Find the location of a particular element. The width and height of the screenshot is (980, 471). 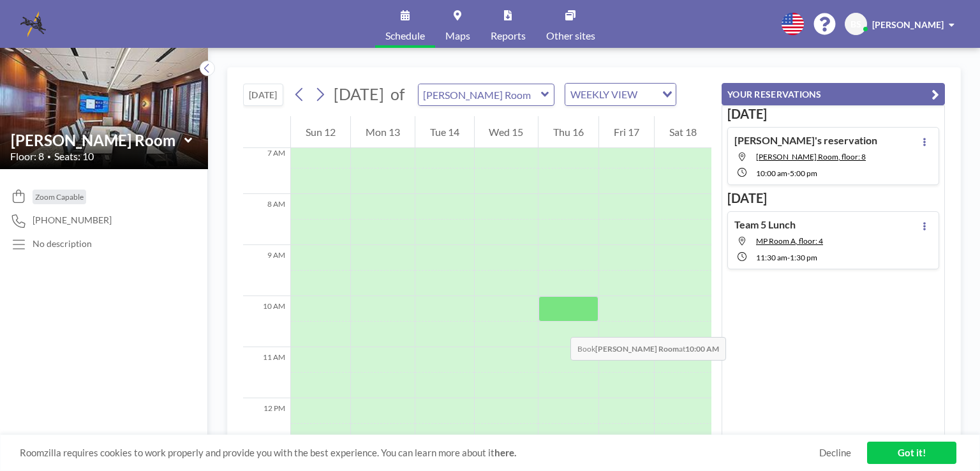

span: Maps is located at coordinates (457, 35).